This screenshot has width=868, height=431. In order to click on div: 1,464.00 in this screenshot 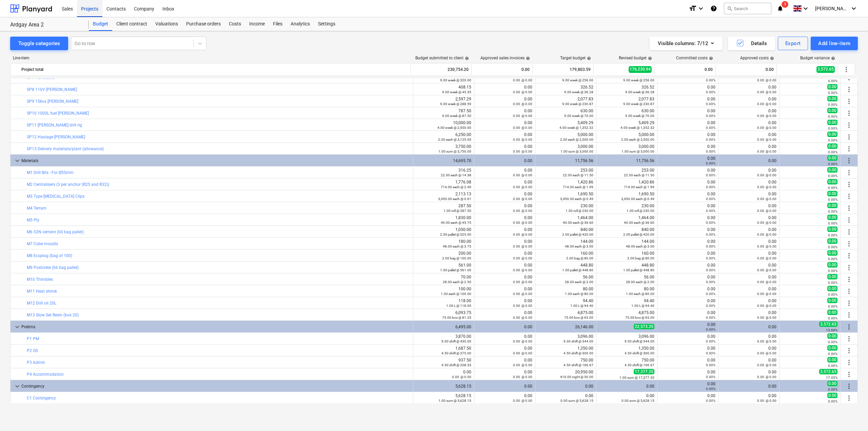, I will do `click(565, 220)`.